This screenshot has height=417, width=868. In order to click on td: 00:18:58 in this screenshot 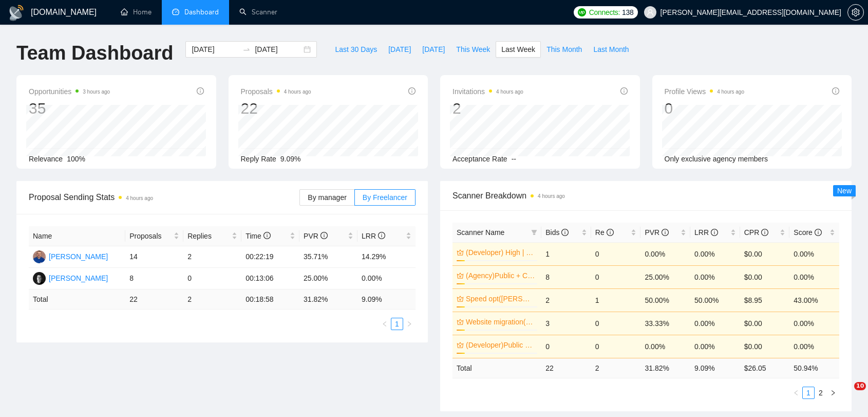, I will do `click(270, 299)`.